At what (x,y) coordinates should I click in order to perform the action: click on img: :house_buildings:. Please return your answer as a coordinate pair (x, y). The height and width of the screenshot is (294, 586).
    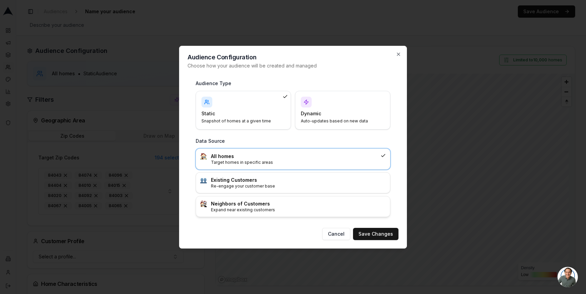
    Looking at the image, I should click on (203, 204).